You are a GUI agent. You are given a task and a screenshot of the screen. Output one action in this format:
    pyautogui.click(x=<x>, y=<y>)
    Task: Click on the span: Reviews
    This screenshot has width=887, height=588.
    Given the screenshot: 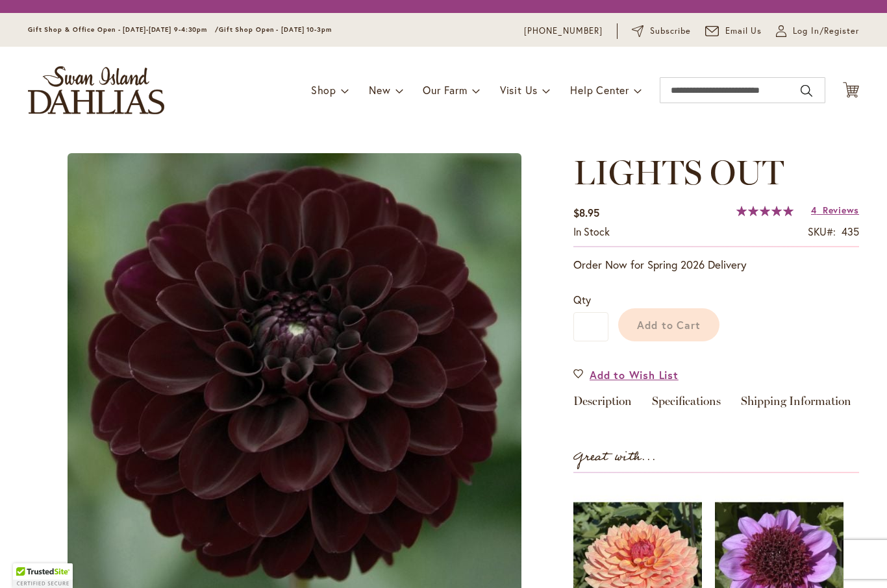 What is the action you would take?
    pyautogui.click(x=840, y=209)
    